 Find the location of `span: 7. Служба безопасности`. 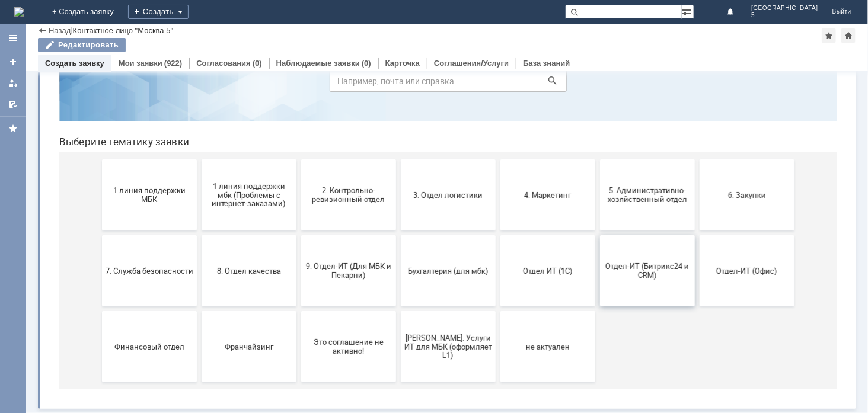

span: 7. Служба безопасности is located at coordinates (100, 253).